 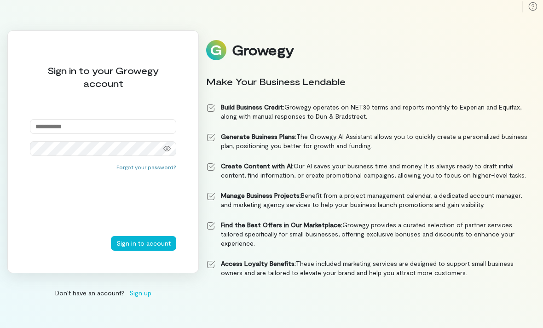 I want to click on strong: Find the Best Offers in Our Marketplace:, so click(x=282, y=225).